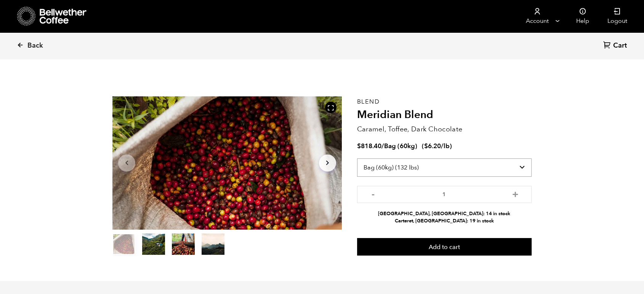 The width and height of the screenshot is (644, 294). I want to click on bdi: 818.40, so click(369, 146).